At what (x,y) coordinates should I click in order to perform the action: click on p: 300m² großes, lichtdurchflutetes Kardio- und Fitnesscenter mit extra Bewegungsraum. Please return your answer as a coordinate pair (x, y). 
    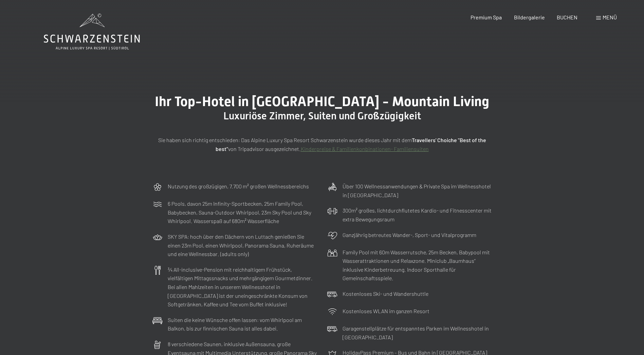
    Looking at the image, I should click on (417, 214).